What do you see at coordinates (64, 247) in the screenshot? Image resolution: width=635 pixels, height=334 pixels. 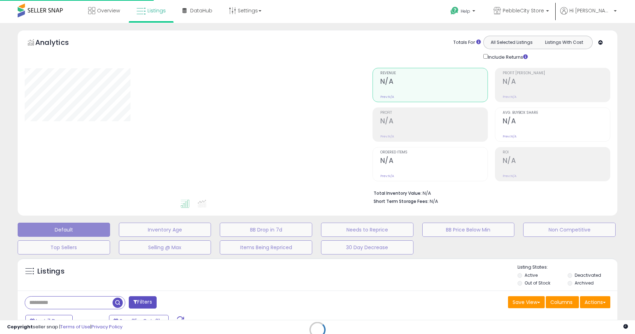 I see `button: Top Sellers` at bounding box center [64, 247].